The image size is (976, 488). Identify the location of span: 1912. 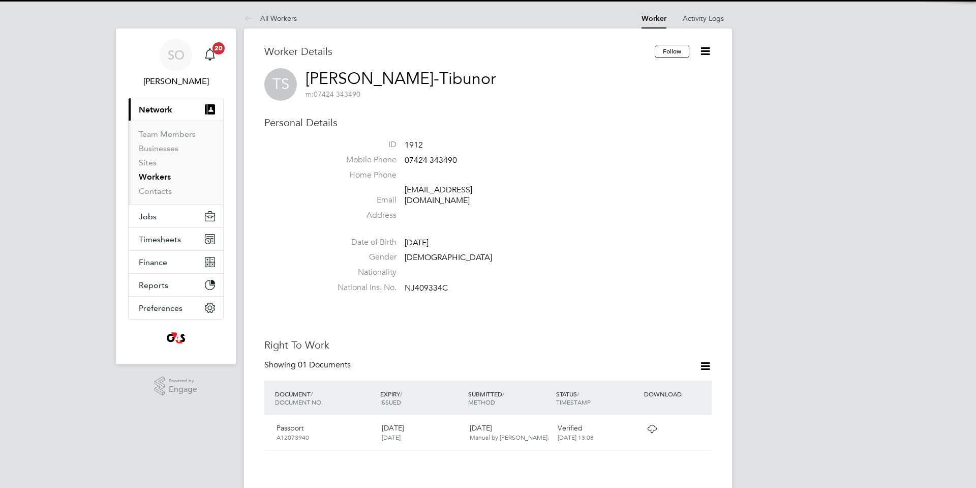
(414, 145).